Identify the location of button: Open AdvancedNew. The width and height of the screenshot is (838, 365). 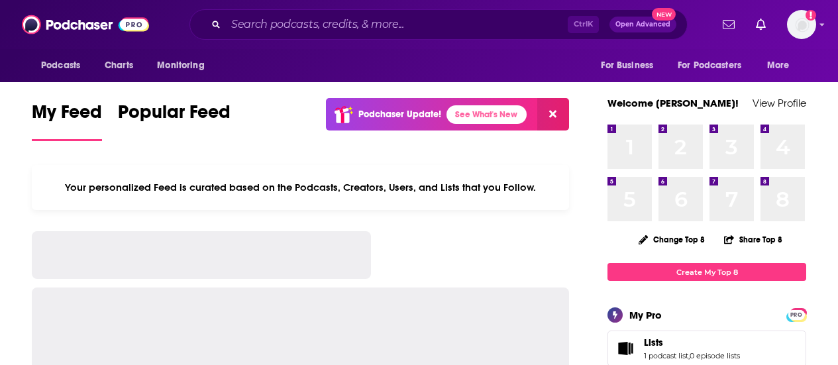
(642, 25).